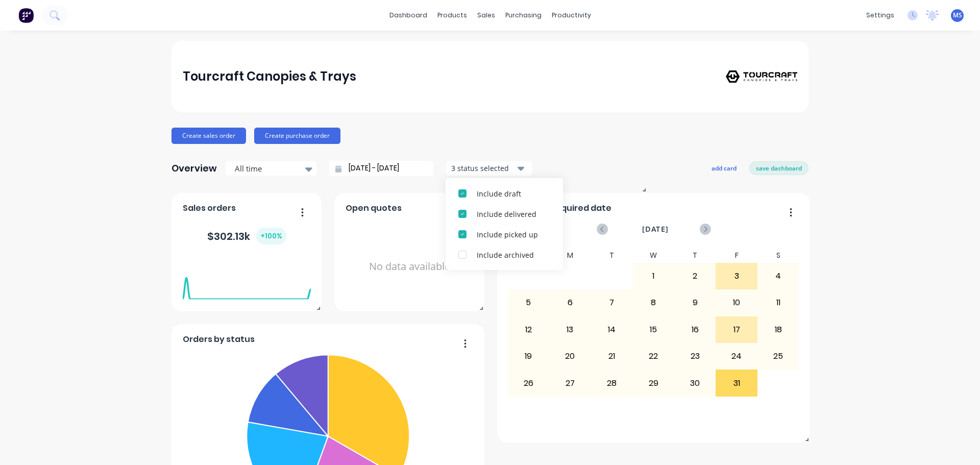 This screenshot has width=980, height=465. What do you see at coordinates (778, 255) in the screenshot?
I see `div: S` at bounding box center [778, 255].